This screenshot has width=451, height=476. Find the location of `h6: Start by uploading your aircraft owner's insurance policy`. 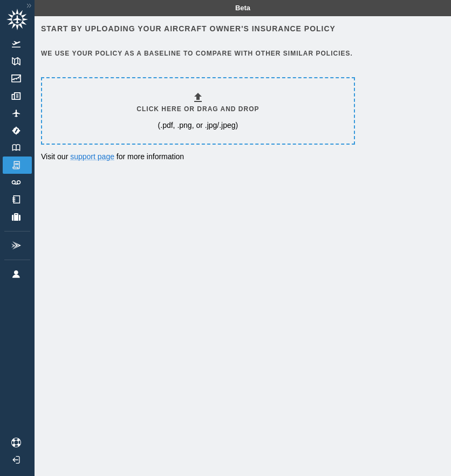

h6: Start by uploading your aircraft owner's insurance policy is located at coordinates (197, 29).